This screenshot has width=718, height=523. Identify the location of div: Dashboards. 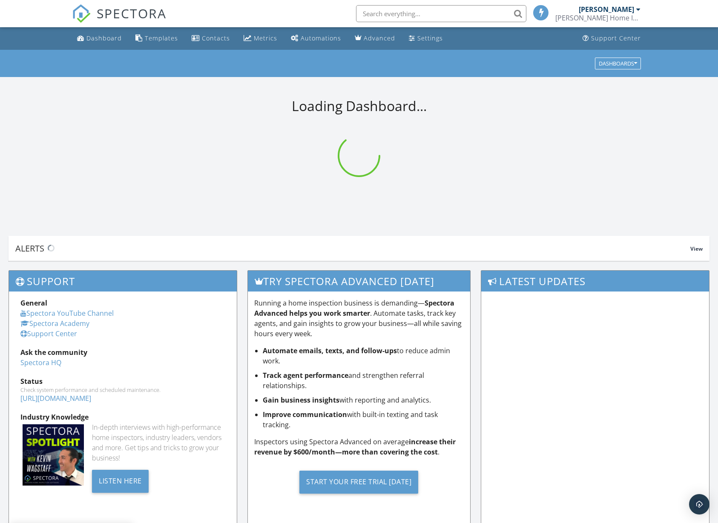
(618, 63).